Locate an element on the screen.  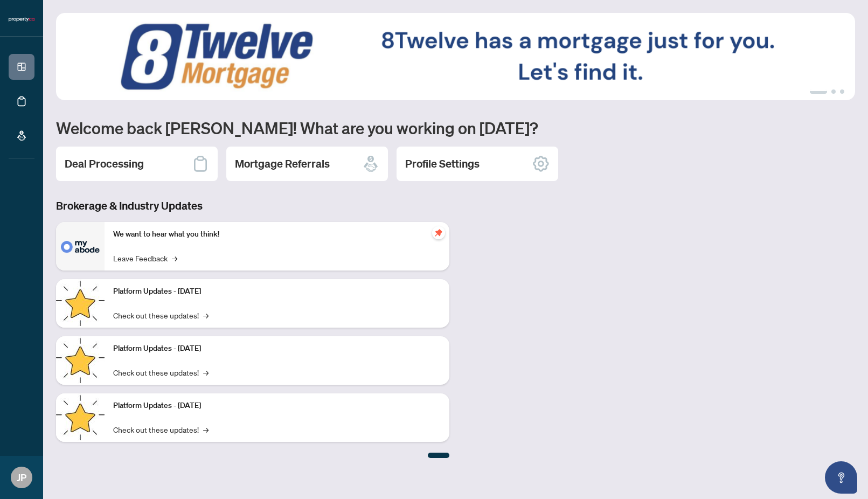
span: pushpin is located at coordinates (439, 233).